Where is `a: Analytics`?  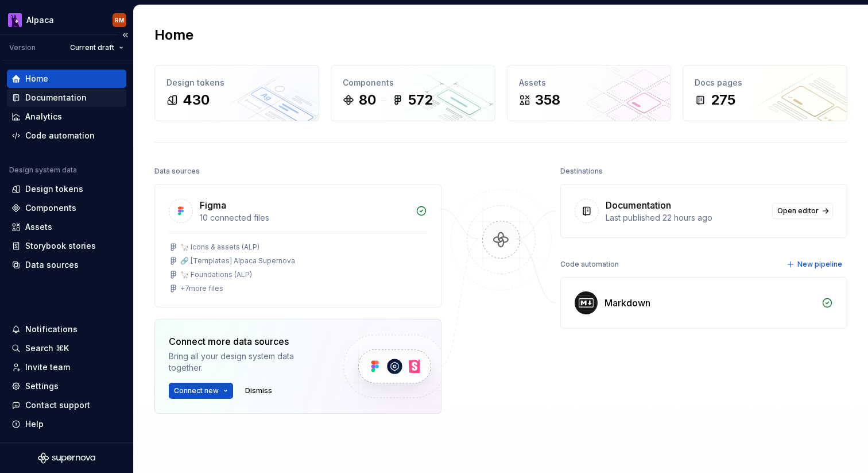
a: Analytics is located at coordinates (67, 117).